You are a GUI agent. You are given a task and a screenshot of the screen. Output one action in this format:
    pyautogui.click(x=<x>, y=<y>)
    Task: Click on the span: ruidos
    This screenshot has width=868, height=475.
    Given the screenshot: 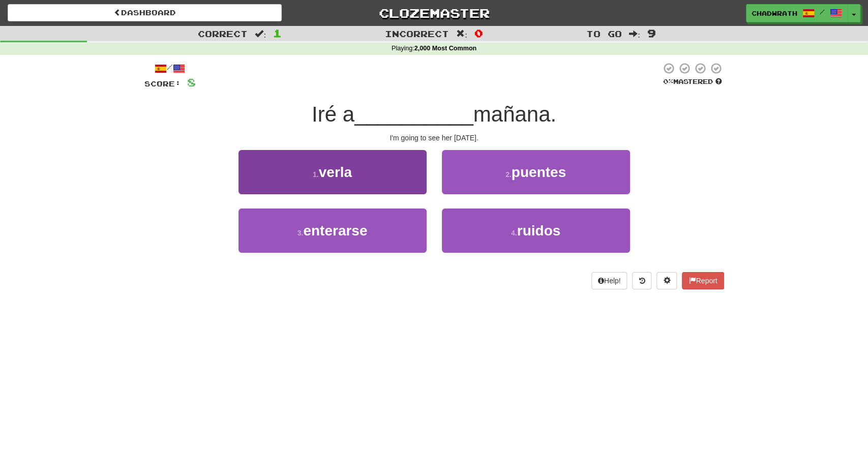 What is the action you would take?
    pyautogui.click(x=539, y=231)
    